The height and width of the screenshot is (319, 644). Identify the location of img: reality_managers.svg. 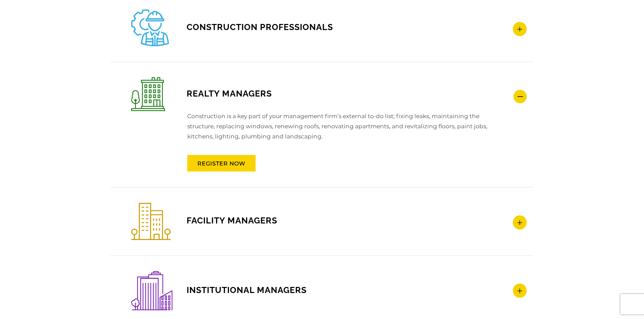
(148, 94).